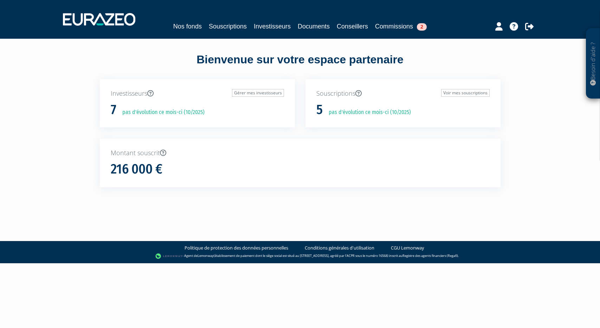  What do you see at coordinates (272, 26) in the screenshot?
I see `a: Investisseurs` at bounding box center [272, 26].